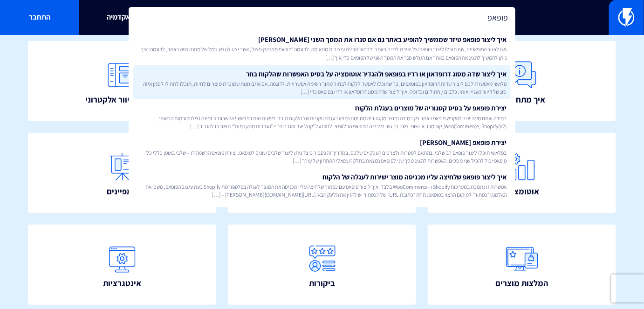  I want to click on span: המלצות מוצרים, so click(522, 283).